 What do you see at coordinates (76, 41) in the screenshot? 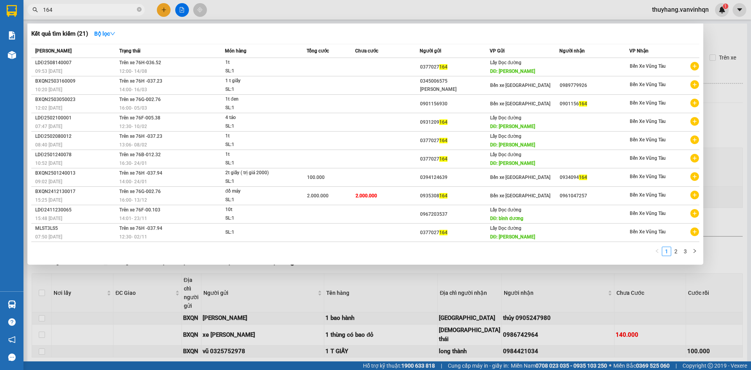
I see `strong: Tổng đài hỗ trợ: 0914 113 973 - 0982 113 973 - 0919 113 973 -` at bounding box center [76, 41].